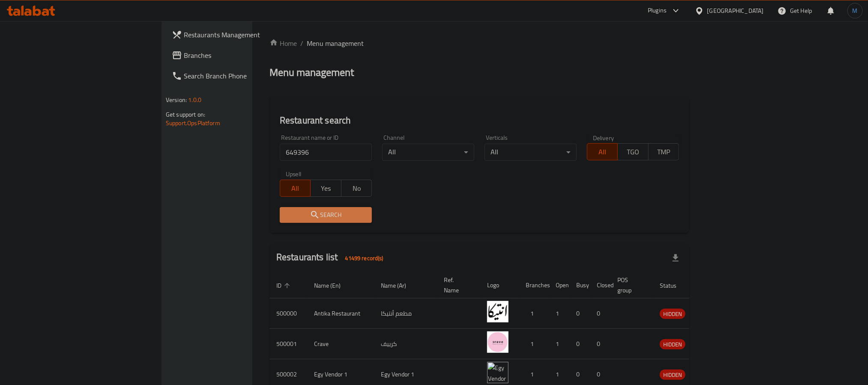 The image size is (868, 385). Describe the element at coordinates (498, 311) in the screenshot. I see `img: Antika Restaurant` at that location.